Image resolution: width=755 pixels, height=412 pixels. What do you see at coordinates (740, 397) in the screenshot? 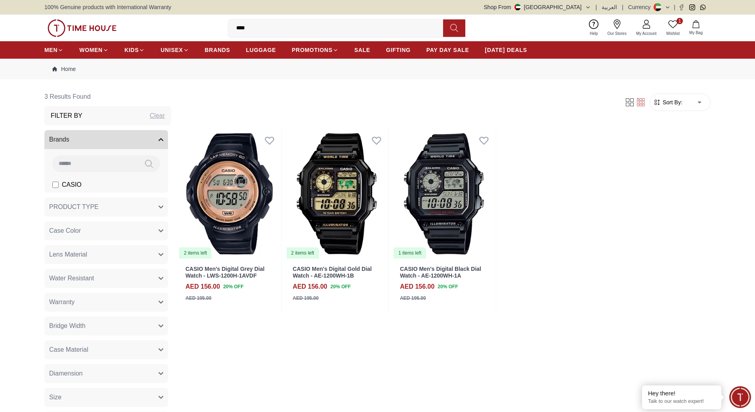
I see `div: Chat Widget` at bounding box center [740, 397].